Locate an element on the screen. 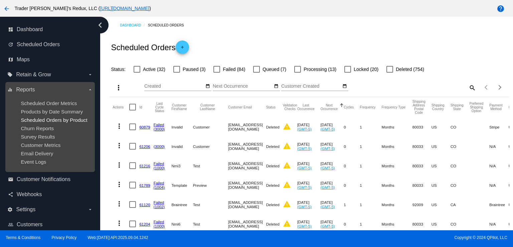 Image resolution: width=513 pixels, height=247 pixels. mat-cell: Stripe is located at coordinates (499, 127).